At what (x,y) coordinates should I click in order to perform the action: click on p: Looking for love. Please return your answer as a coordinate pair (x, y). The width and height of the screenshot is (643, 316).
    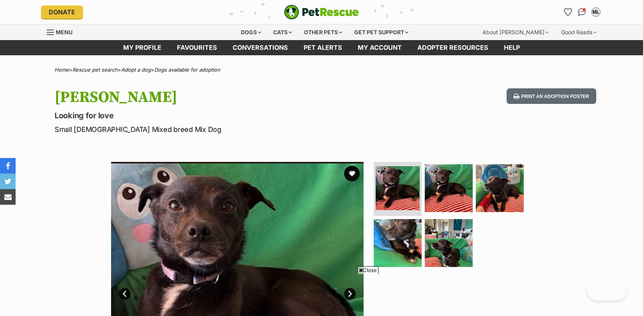
    Looking at the image, I should click on (219, 116).